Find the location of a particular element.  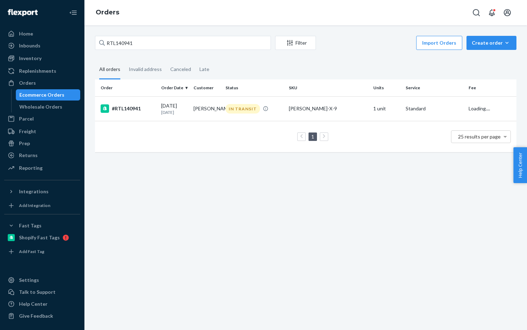

a: Prep is located at coordinates (42, 143).